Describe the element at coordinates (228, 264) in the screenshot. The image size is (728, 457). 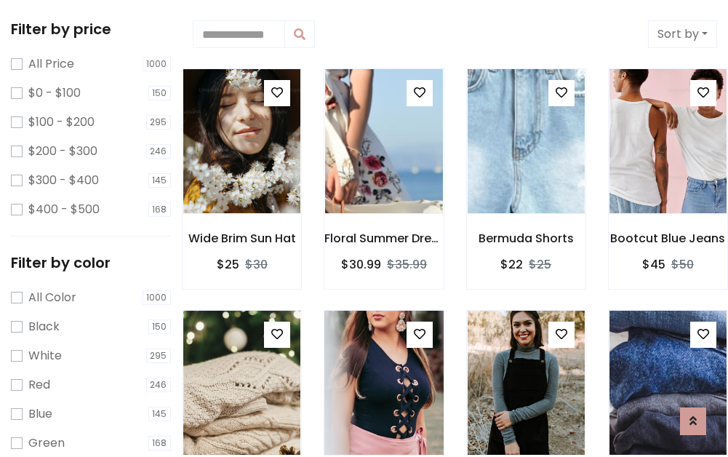
I see `h6: $25` at that location.